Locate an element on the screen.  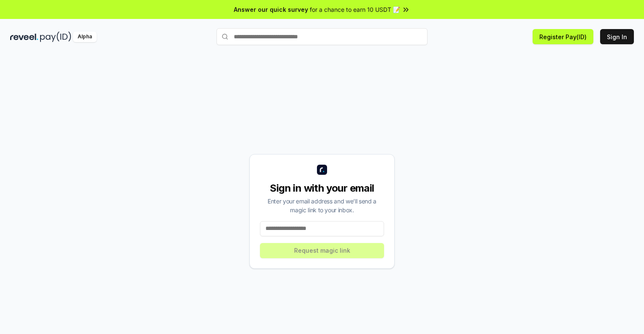
button: Register Pay(ID) is located at coordinates (563, 37).